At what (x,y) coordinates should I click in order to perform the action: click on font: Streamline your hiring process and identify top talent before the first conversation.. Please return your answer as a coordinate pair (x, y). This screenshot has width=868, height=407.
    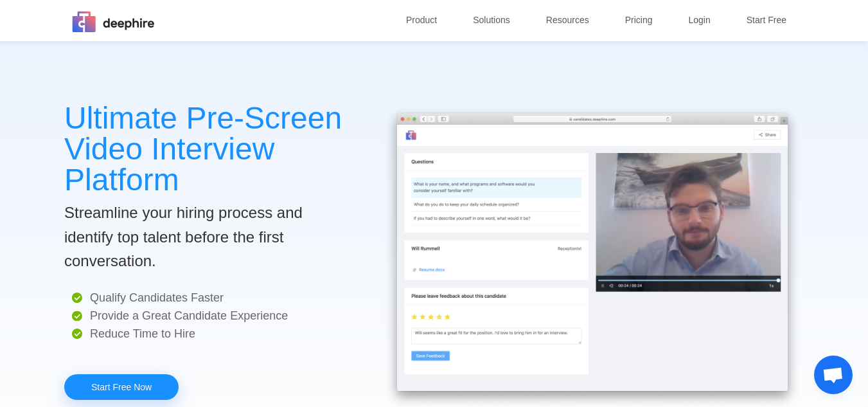
    Looking at the image, I should click on (183, 236).